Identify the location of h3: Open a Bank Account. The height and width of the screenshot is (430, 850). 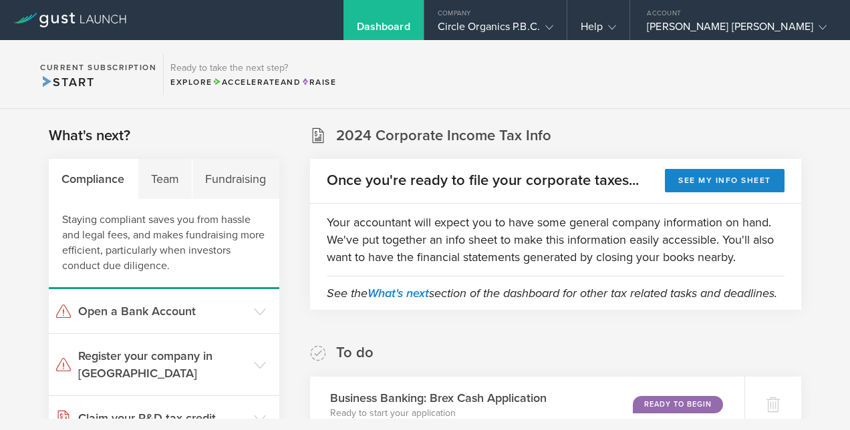
(162, 311).